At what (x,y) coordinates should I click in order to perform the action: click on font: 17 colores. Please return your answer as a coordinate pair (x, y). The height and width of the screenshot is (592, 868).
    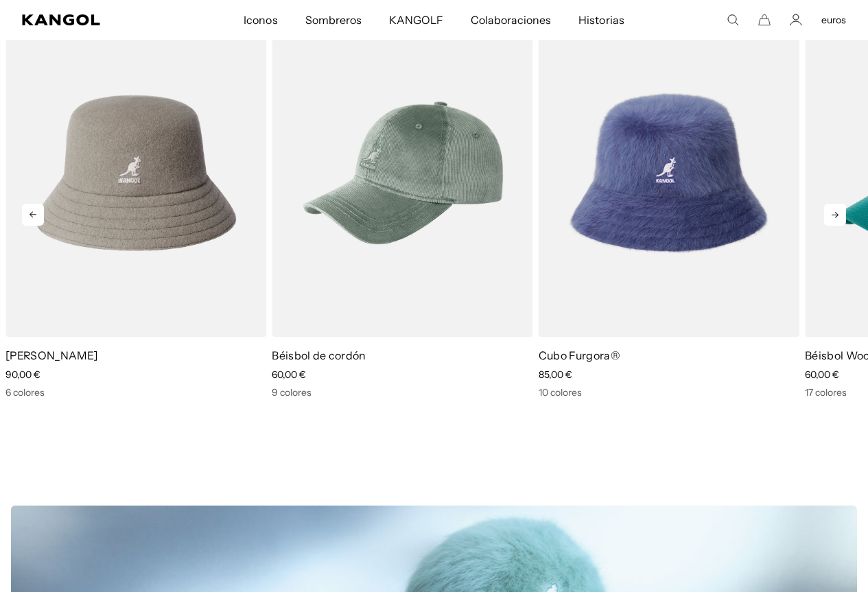
    Looking at the image, I should click on (826, 392).